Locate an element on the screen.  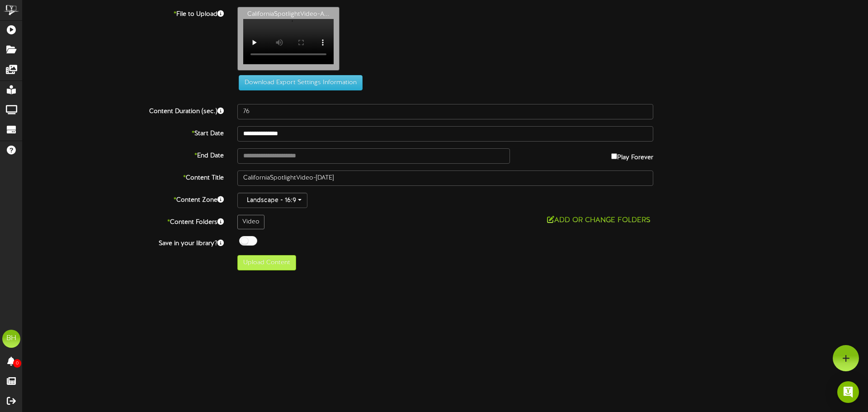
button: Upload Content is located at coordinates (267, 263).